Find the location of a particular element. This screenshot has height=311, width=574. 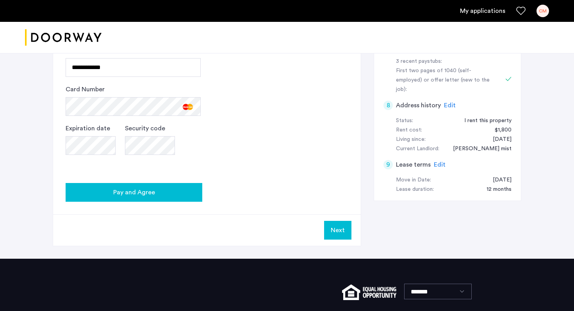

div: 3 recent paystubs: is located at coordinates (445, 62).